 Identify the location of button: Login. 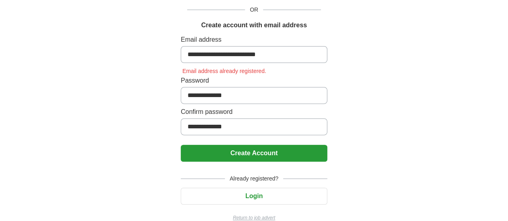
(254, 196).